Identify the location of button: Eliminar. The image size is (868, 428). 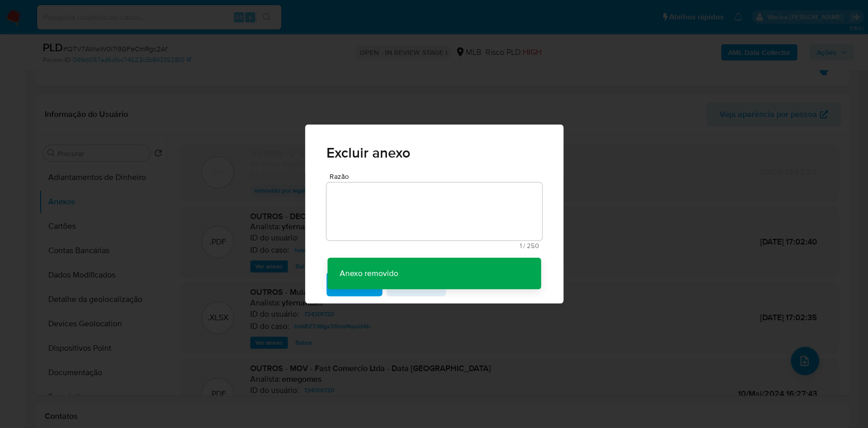
(355, 284).